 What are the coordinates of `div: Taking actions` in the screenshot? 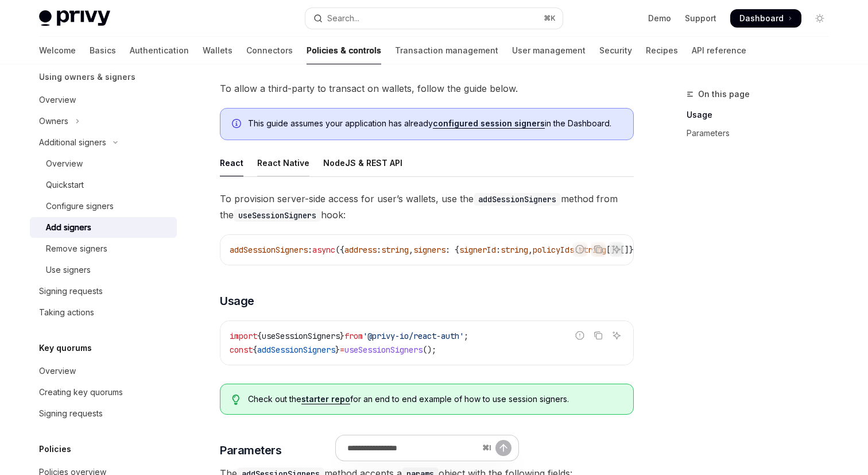 It's located at (67, 313).